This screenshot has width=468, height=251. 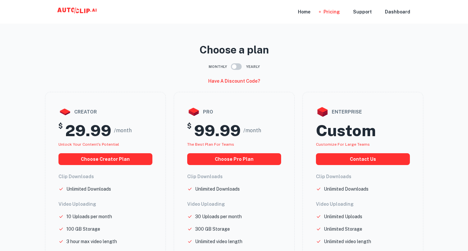 I want to click on h2: Custom, so click(x=346, y=131).